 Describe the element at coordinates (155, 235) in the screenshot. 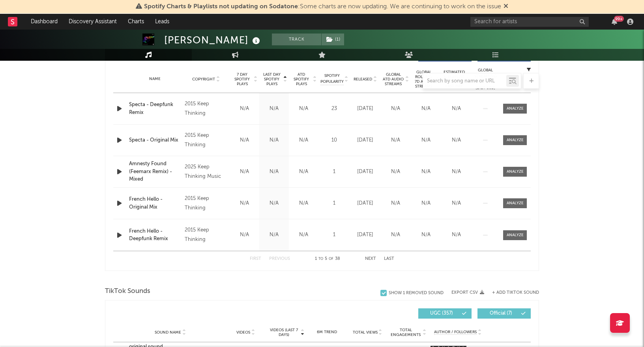

I see `a: French Hello - Deepfunk Remix` at that location.